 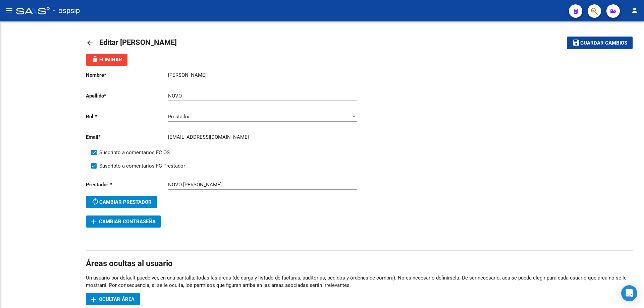 What do you see at coordinates (604, 43) in the screenshot?
I see `span: Guardar cambios` at bounding box center [604, 43].